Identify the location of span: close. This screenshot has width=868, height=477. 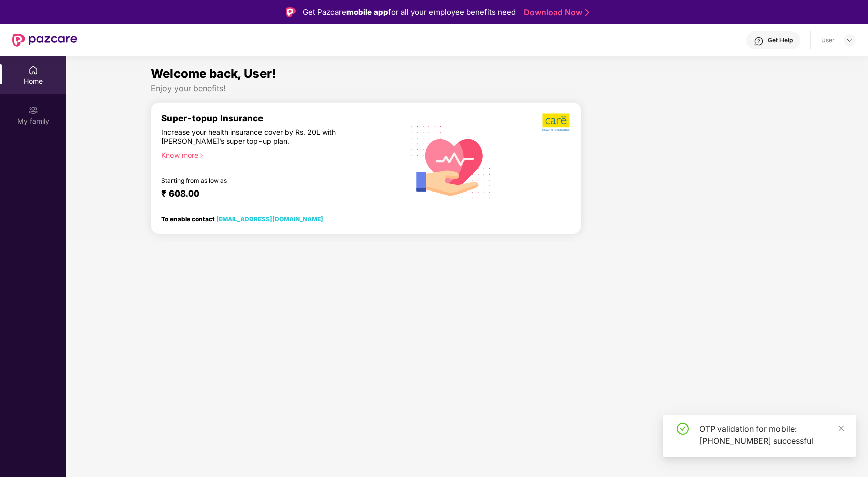
(841, 428).